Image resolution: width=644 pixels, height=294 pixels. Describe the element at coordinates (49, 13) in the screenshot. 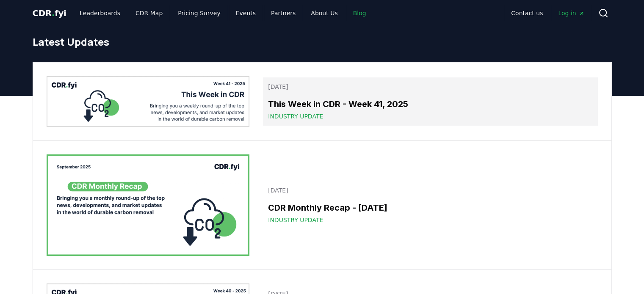

I see `a: CDR.fyi` at that location.